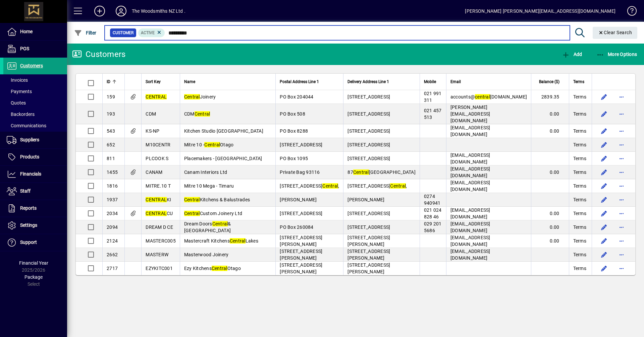 The width and height of the screenshot is (644, 337). I want to click on span: Quotes, so click(16, 103).